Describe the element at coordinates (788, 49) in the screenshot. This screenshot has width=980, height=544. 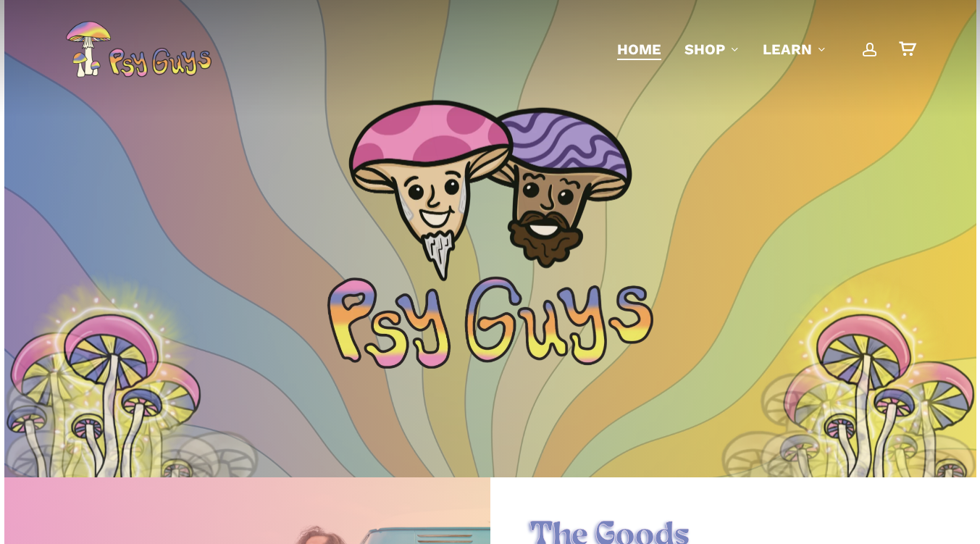
I see `span: Learn` at that location.